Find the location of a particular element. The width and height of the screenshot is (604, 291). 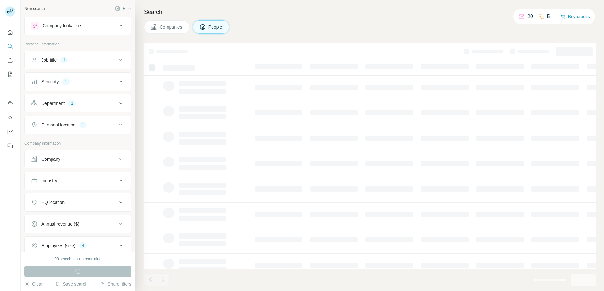

div: Company lookalikes is located at coordinates (62, 26).